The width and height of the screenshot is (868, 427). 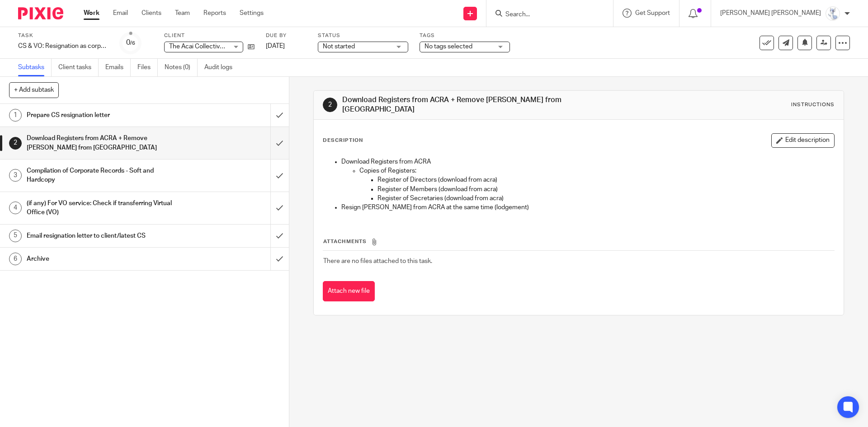 What do you see at coordinates (605, 199) in the screenshot?
I see `p: Register of Secretaries (download from acra)` at bounding box center [605, 199].